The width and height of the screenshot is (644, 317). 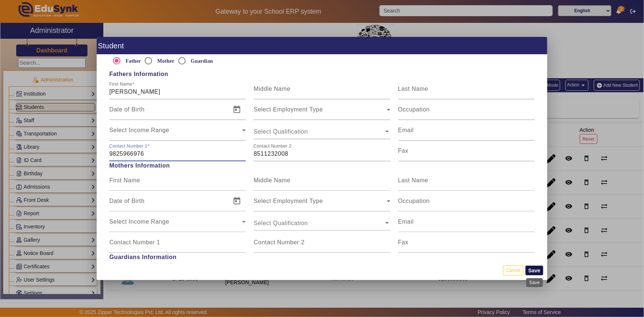 I want to click on label: Father, so click(x=133, y=61).